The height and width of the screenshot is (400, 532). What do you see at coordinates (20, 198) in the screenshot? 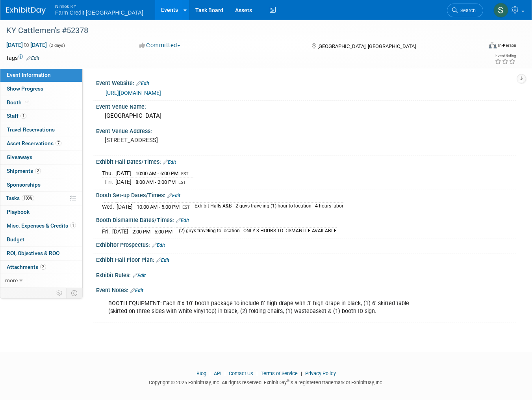
I see `span: Tasks` at bounding box center [20, 198].